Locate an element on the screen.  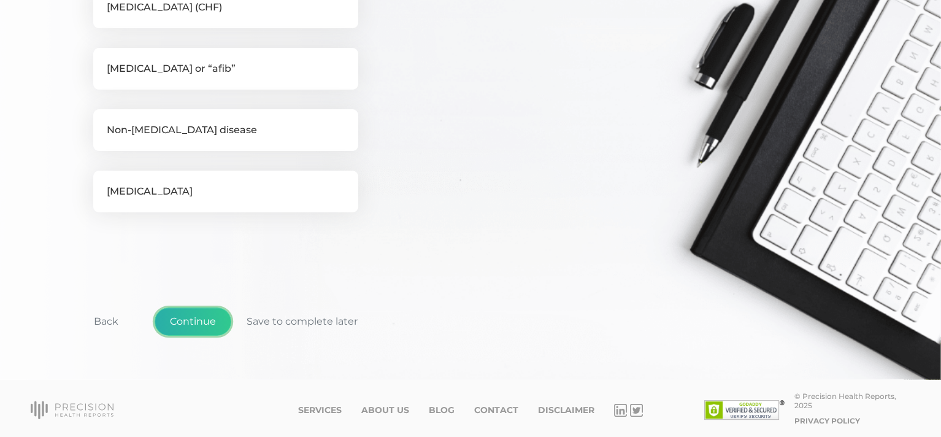
div: © Precision Health Reports, 2025 is located at coordinates (852, 400).